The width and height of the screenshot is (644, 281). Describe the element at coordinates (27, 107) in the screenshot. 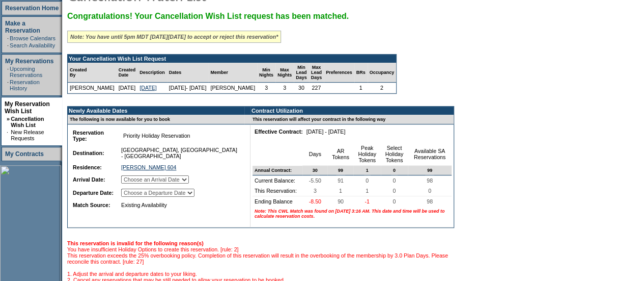

I see `a: My Reservation Wish List` at that location.